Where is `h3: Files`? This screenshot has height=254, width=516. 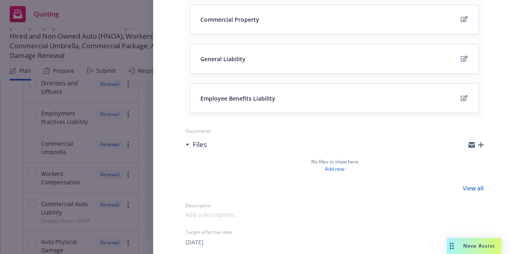
h3: Files is located at coordinates (200, 145).